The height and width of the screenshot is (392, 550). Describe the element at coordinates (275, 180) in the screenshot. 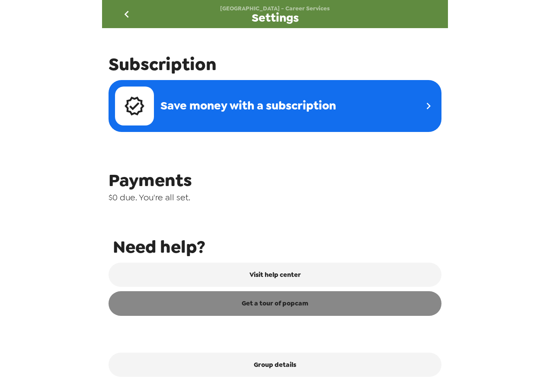

I see `span: Payments` at that location.